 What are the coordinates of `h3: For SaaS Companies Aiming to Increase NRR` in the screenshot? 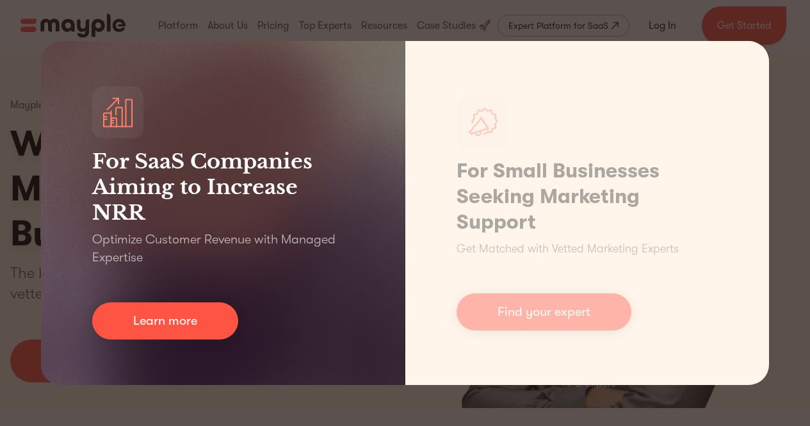 It's located at (223, 187).